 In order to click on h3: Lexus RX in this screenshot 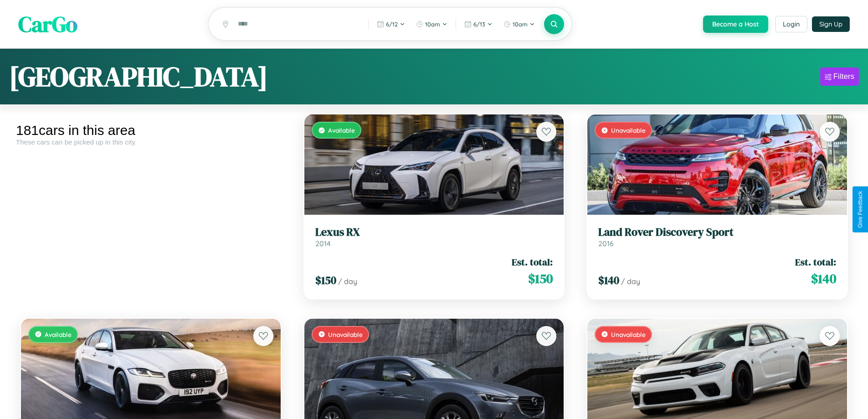, I will do `click(435, 232)`.